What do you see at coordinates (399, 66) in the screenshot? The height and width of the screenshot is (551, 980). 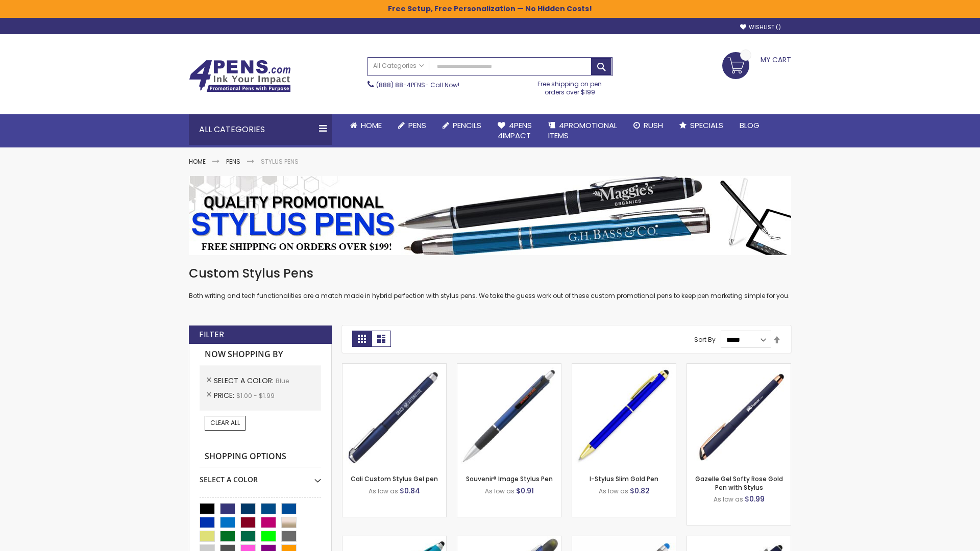 I see `span: All Categories` at bounding box center [399, 66].